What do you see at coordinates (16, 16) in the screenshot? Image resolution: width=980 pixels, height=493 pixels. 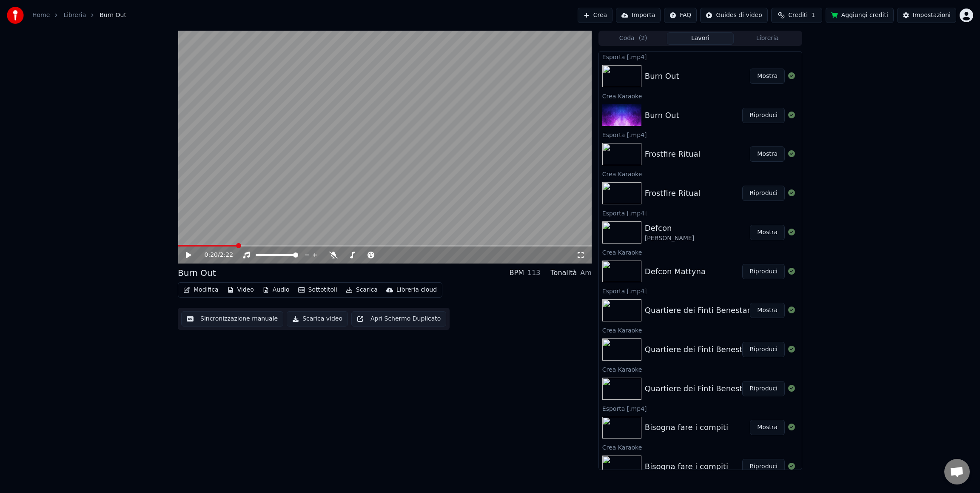 I see `img: youka` at bounding box center [16, 16].